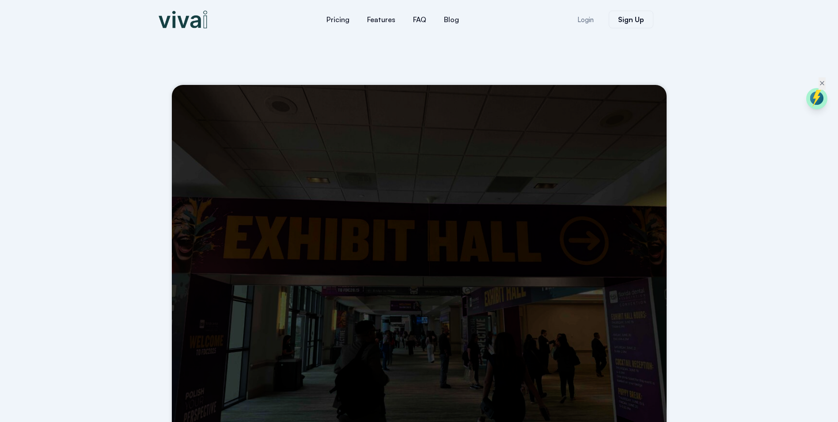 The width and height of the screenshot is (838, 422). What do you see at coordinates (631, 19) in the screenshot?
I see `span: Sign Up` at bounding box center [631, 19].